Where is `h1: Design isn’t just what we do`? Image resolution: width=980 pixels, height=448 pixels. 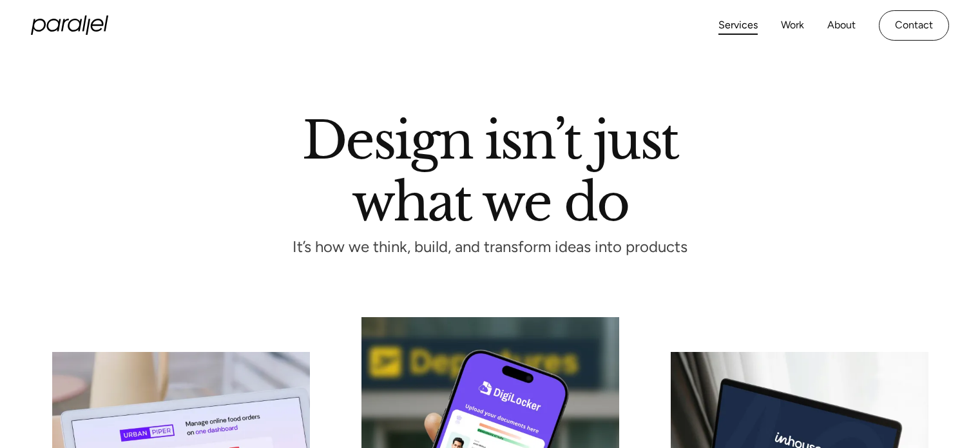
h1: Design isn’t just what we do is located at coordinates (490, 168).